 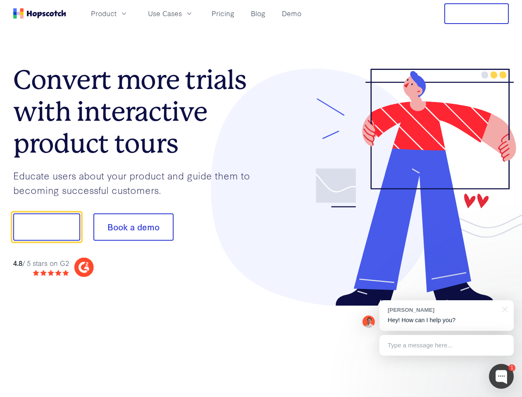 What do you see at coordinates (137, 182) in the screenshot?
I see `p: Educate users about your product and guide them to becoming successful customers.` at bounding box center [137, 182].